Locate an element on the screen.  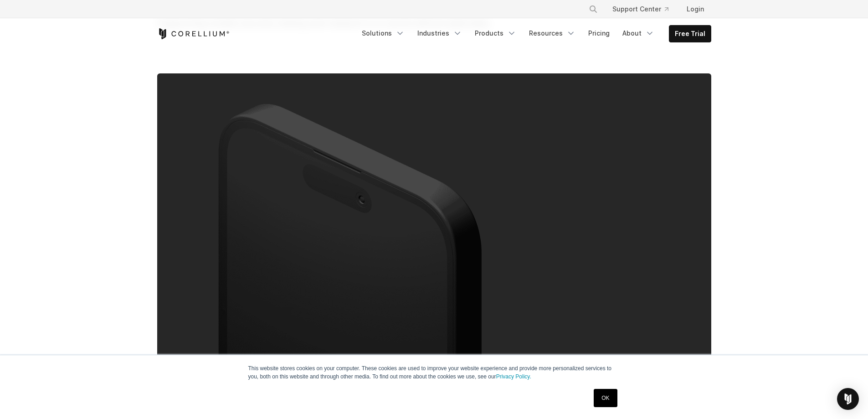
a: Solutions is located at coordinates (383, 33).